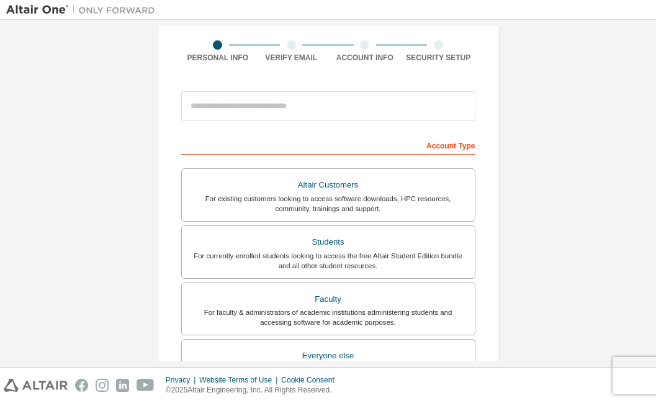  I want to click on div: Personal Info, so click(218, 58).